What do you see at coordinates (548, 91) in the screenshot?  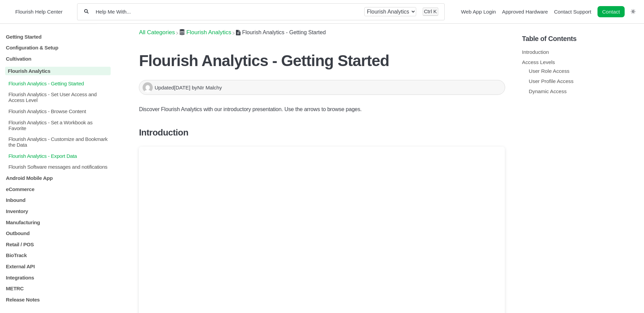 I see `a: Dynamic Access` at bounding box center [548, 91].